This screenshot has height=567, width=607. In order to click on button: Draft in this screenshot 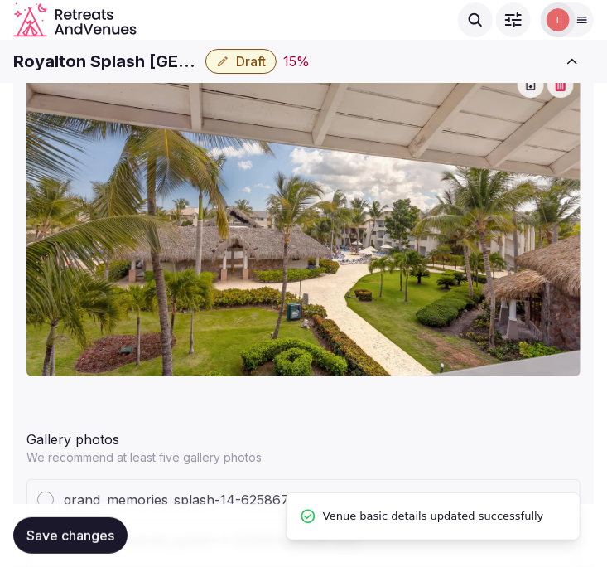, I will do `click(241, 61)`.